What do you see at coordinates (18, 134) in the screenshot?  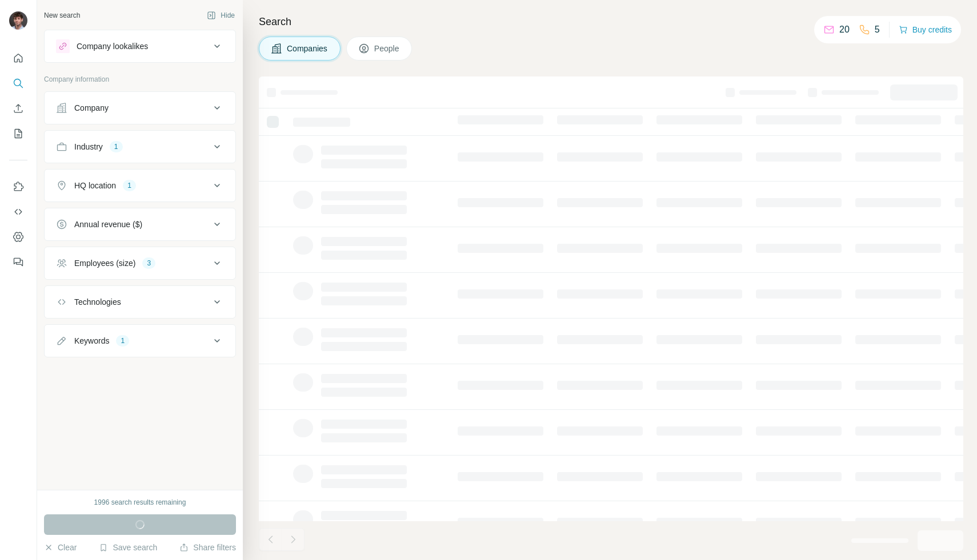 I see `button: My lists` at bounding box center [18, 134].